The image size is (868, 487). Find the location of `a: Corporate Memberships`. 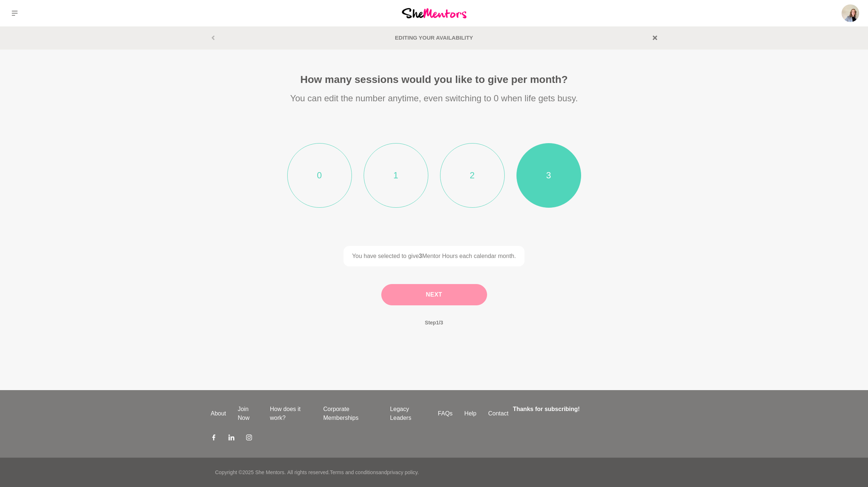

a: Corporate Memberships is located at coordinates (351, 414).